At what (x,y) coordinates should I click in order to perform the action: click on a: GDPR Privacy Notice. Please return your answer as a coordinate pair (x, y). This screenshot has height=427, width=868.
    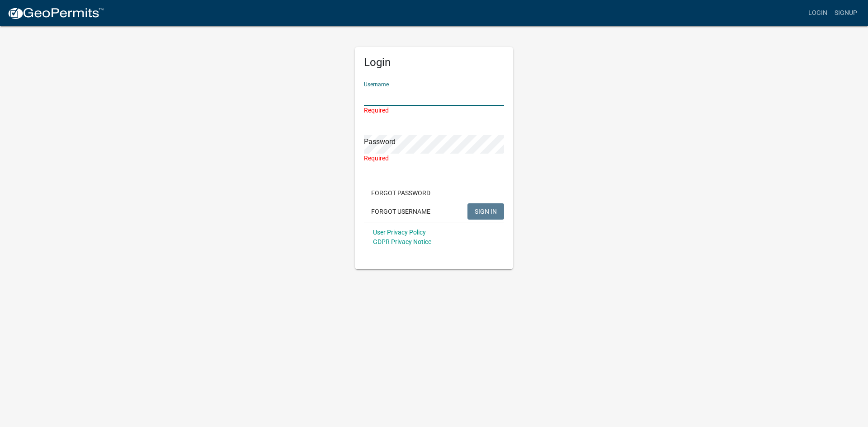
    Looking at the image, I should click on (402, 242).